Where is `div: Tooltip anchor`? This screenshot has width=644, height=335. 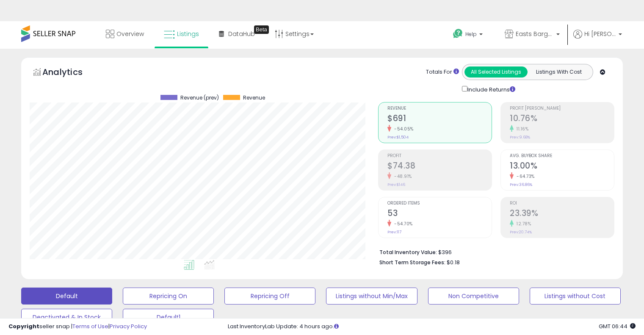
div: Tooltip anchor is located at coordinates (261, 30).